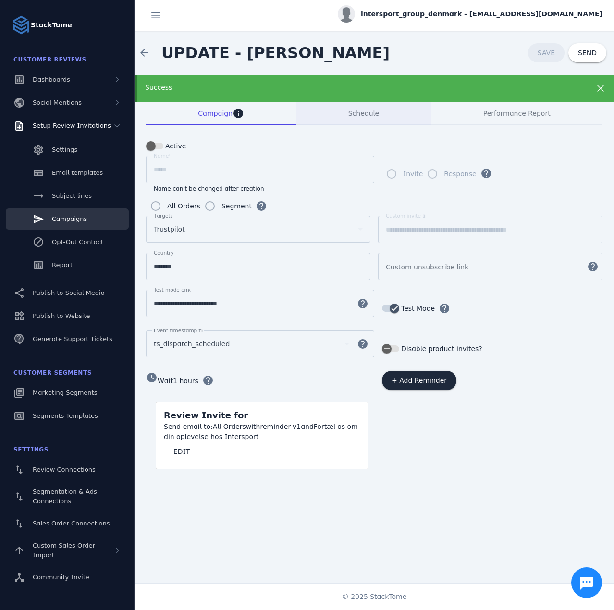 The width and height of the screenshot is (614, 610). I want to click on mat-icon: info, so click(238, 113).